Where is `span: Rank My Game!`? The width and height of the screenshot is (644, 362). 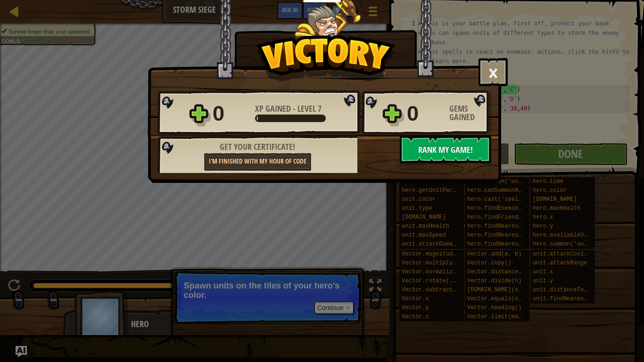 span: Rank My Game! is located at coordinates (445, 149).